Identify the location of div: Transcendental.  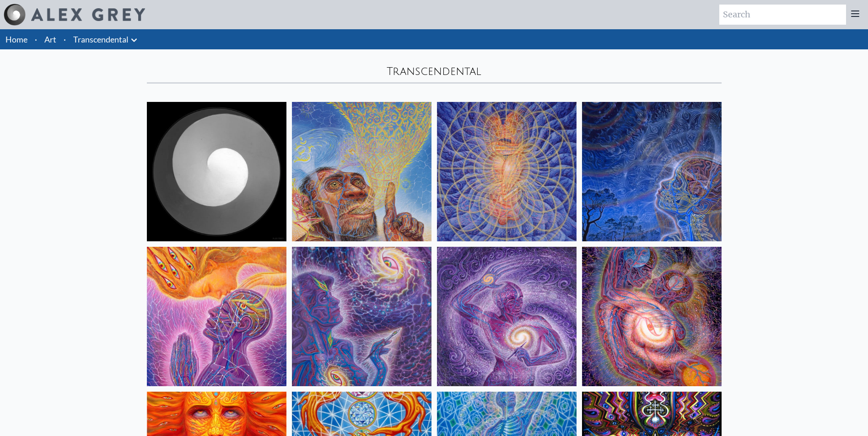
(434, 71).